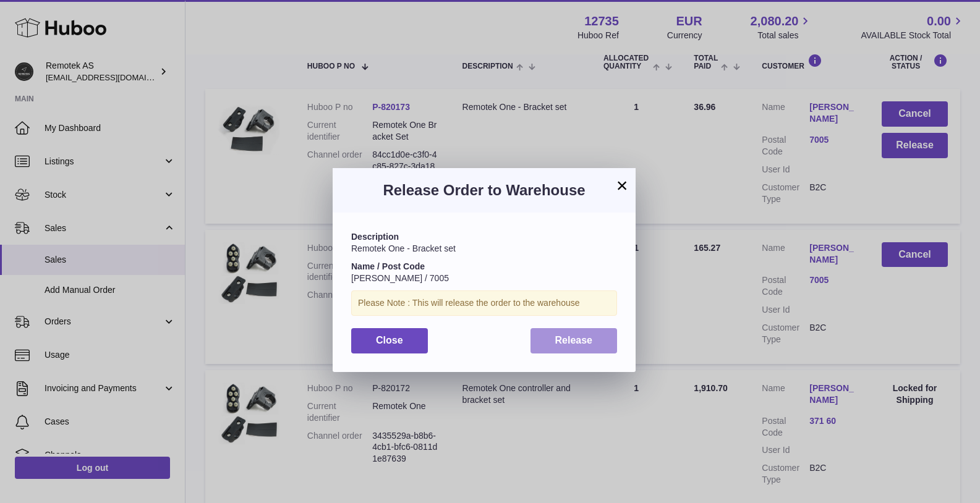 The image size is (980, 503). Describe the element at coordinates (574, 339) in the screenshot. I see `span: Release` at that location.